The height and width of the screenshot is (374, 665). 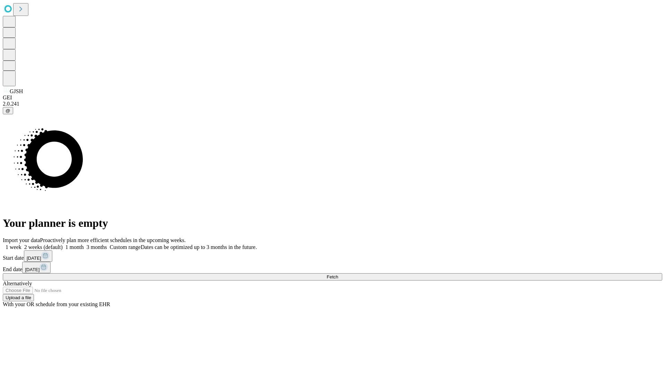 What do you see at coordinates (74, 247) in the screenshot?
I see `span: 1 month` at bounding box center [74, 247].